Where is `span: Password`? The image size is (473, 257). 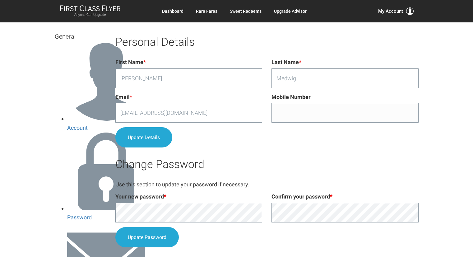 span: Password is located at coordinates (79, 217).